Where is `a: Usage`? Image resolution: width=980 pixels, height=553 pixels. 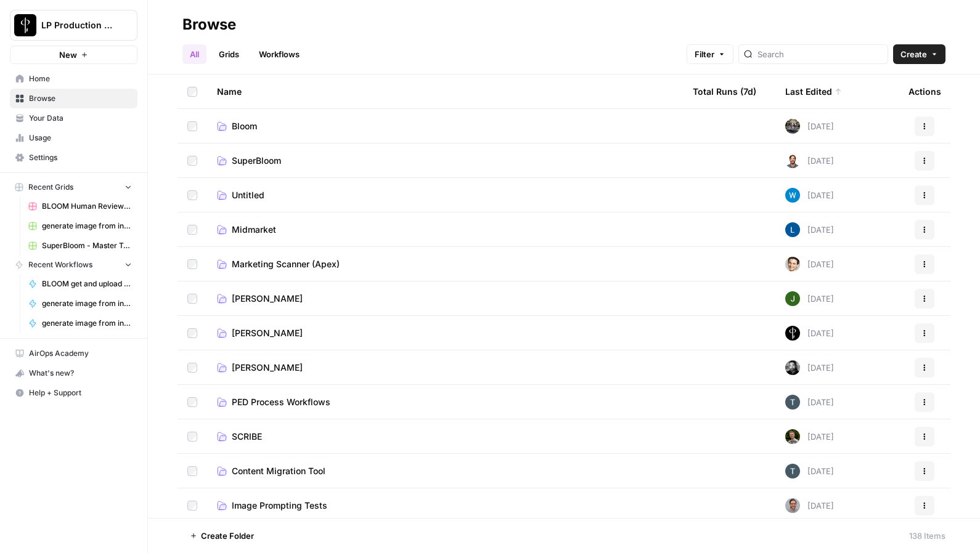
a: Usage is located at coordinates (73, 138).